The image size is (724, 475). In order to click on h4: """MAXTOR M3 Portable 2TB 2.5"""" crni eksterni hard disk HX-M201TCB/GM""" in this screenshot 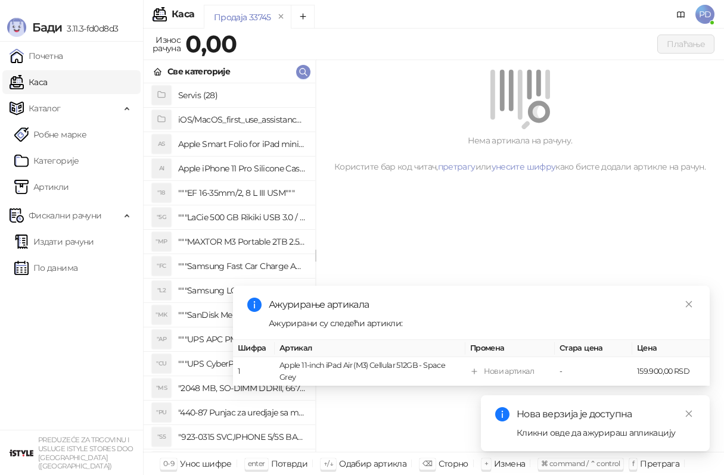, I will do `click(242, 242)`.